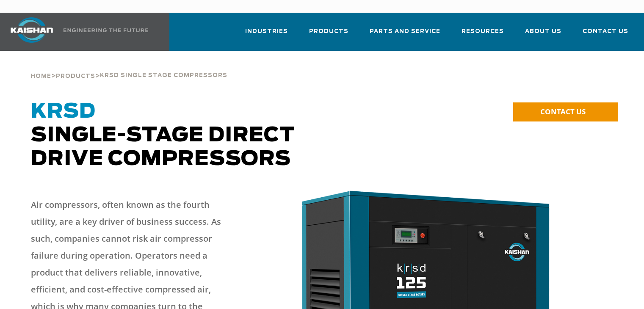 Image resolution: width=644 pixels, height=309 pixels. I want to click on span: CONTACT US, so click(563, 111).